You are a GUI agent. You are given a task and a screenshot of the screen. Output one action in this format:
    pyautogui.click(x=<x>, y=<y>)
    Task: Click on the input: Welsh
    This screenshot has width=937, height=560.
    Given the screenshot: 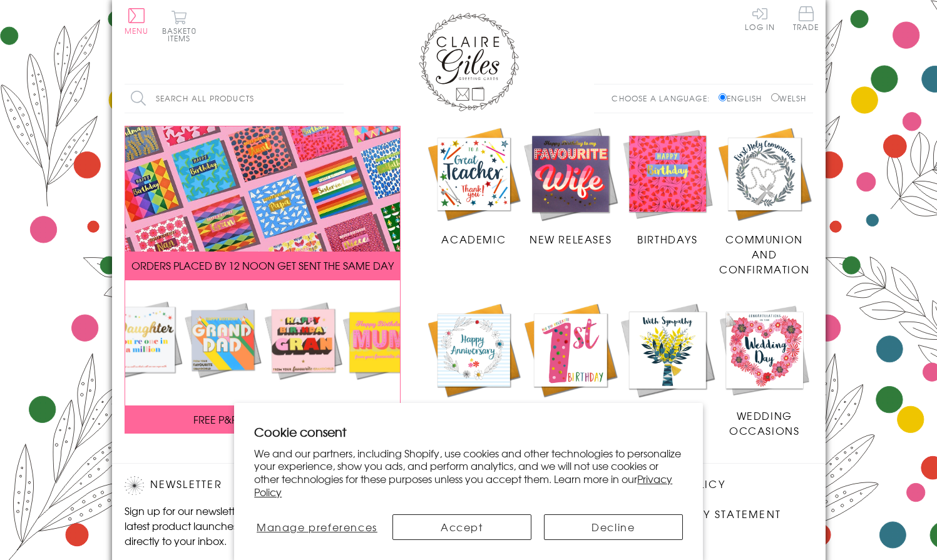 What is the action you would take?
    pyautogui.click(x=774, y=97)
    